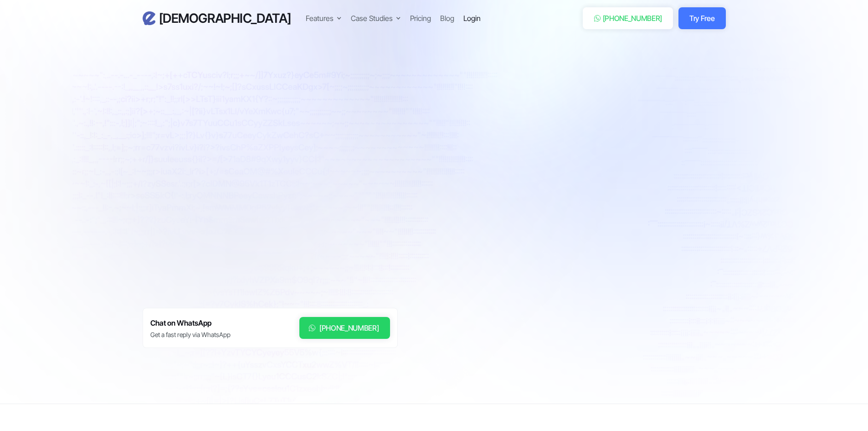  I want to click on a: Blog, so click(447, 18).